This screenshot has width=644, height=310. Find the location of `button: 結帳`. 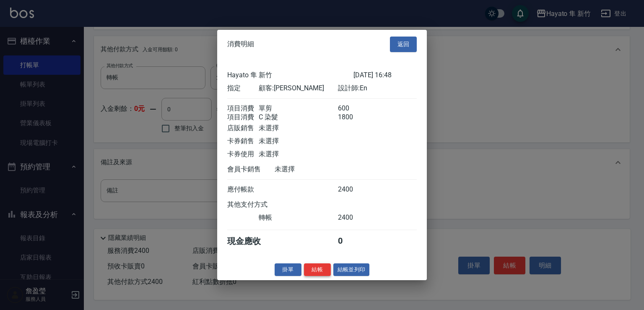

button: 結帳 is located at coordinates (317, 269).